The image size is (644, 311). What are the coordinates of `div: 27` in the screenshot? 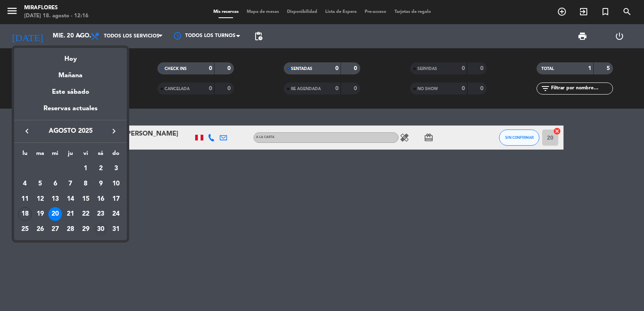 It's located at (55, 229).